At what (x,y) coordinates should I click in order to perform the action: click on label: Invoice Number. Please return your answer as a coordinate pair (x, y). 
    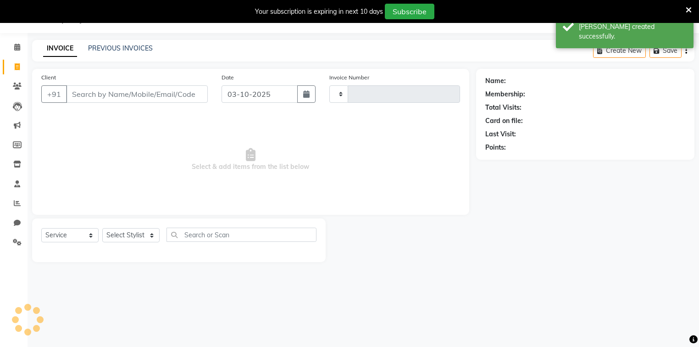
    Looking at the image, I should click on (349, 77).